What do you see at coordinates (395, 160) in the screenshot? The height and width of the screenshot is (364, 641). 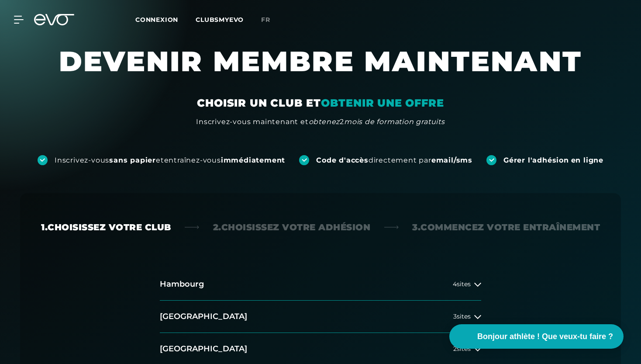 I see `div: directement par` at bounding box center [395, 160].